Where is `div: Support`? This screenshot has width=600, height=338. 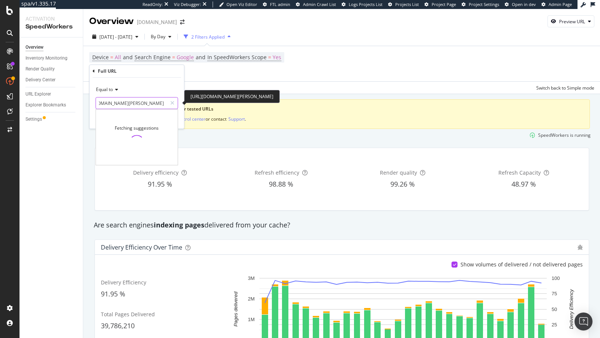 div: Support is located at coordinates (236, 119).